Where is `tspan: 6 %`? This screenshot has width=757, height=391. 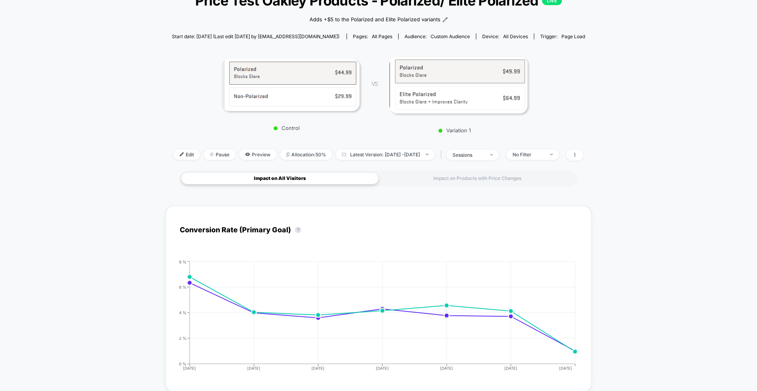 tspan: 6 % is located at coordinates (183, 287).